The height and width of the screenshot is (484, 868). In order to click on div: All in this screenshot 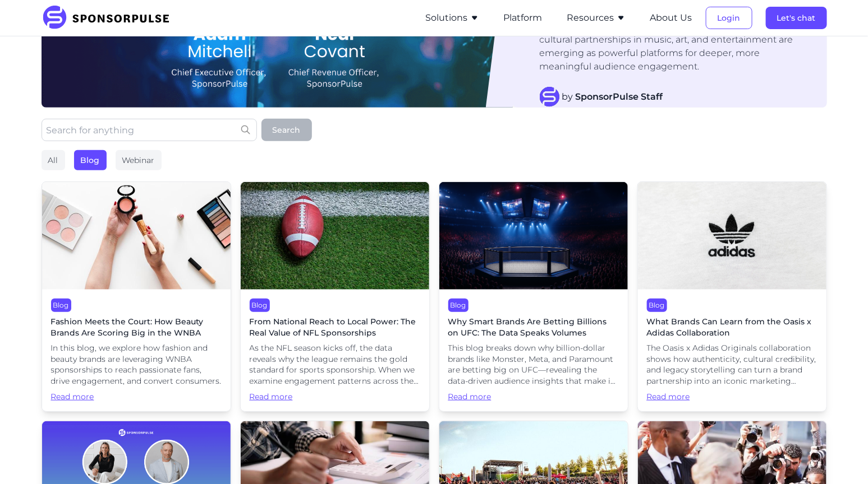, I will do `click(53, 160)`.